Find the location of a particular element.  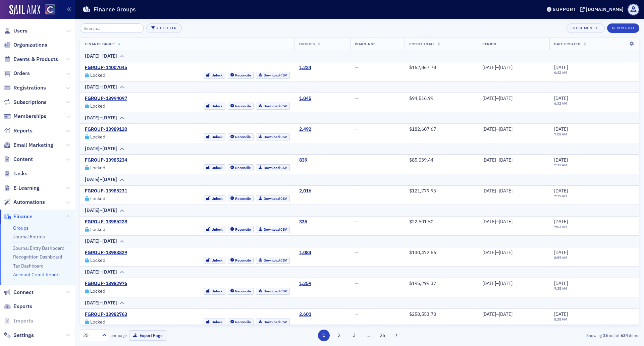

span: E-Learning is located at coordinates (26, 189).